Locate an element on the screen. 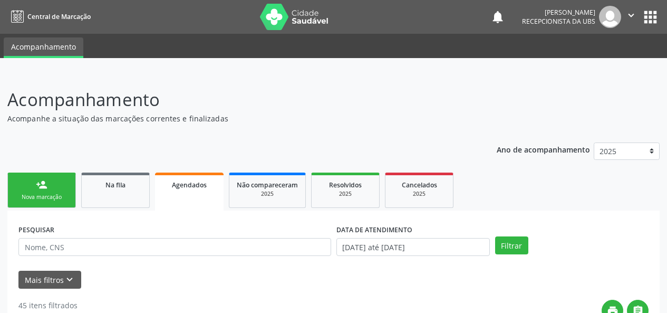 The height and width of the screenshot is (313, 667). span: Na fila is located at coordinates (115, 185).